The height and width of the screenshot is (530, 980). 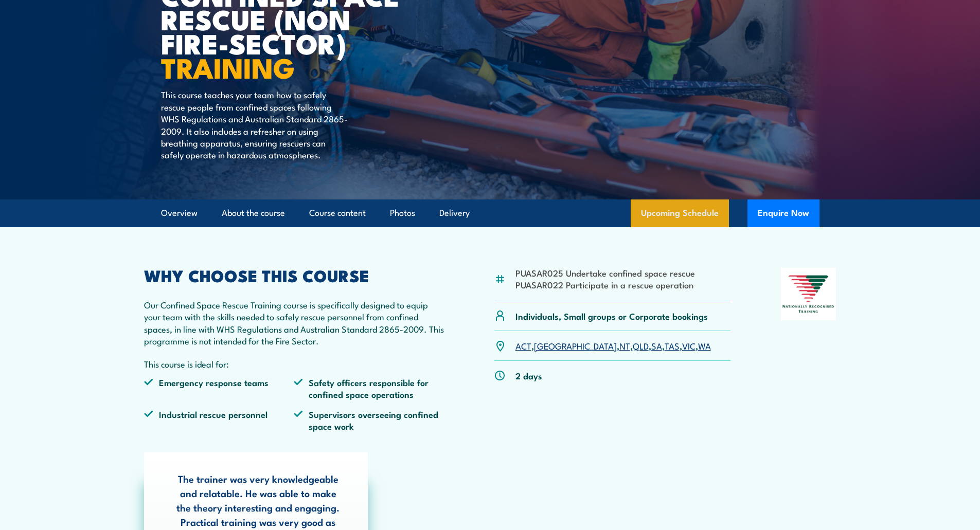 I want to click on li: Safety officers responsible for confined space operations, so click(x=369, y=388).